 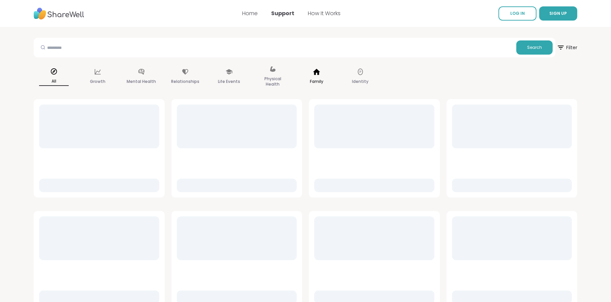 I want to click on p: Relationships, so click(x=185, y=81).